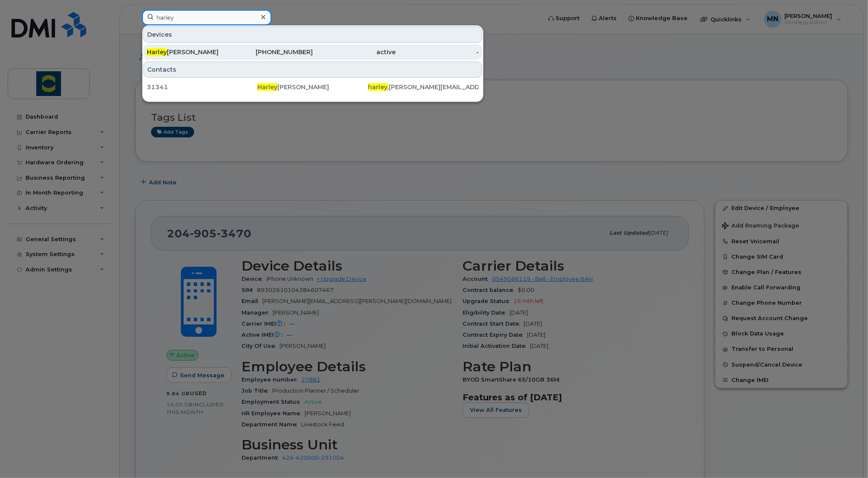  What do you see at coordinates (378, 87) in the screenshot?
I see `span: harley` at bounding box center [378, 87].